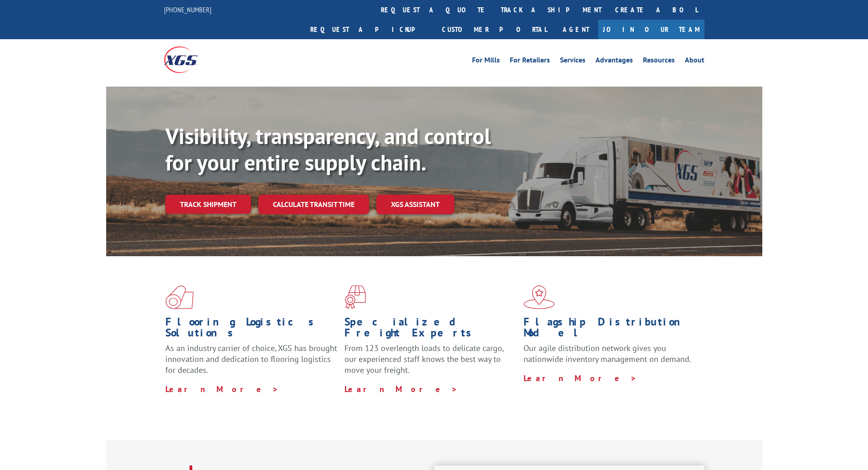  Describe the element at coordinates (415, 204) in the screenshot. I see `a: XGS ASSISTANT` at that location.